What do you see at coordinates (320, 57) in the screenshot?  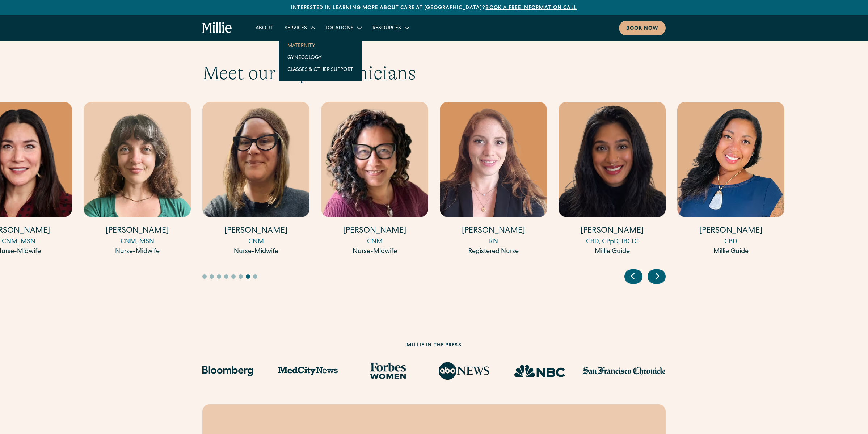 I see `nav: Services` at bounding box center [320, 57].